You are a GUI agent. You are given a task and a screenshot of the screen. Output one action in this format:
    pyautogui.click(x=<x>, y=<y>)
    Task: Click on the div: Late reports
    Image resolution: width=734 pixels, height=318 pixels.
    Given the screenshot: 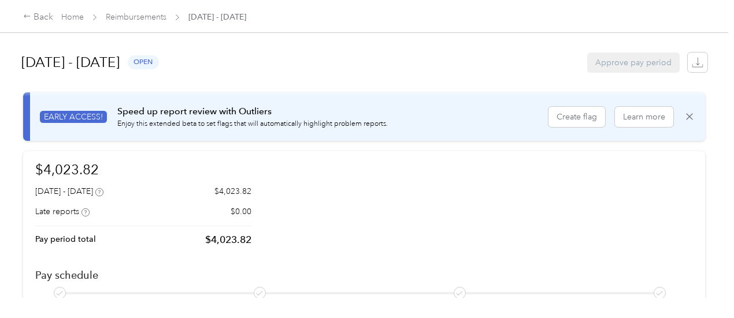 What is the action you would take?
    pyautogui.click(x=62, y=211)
    